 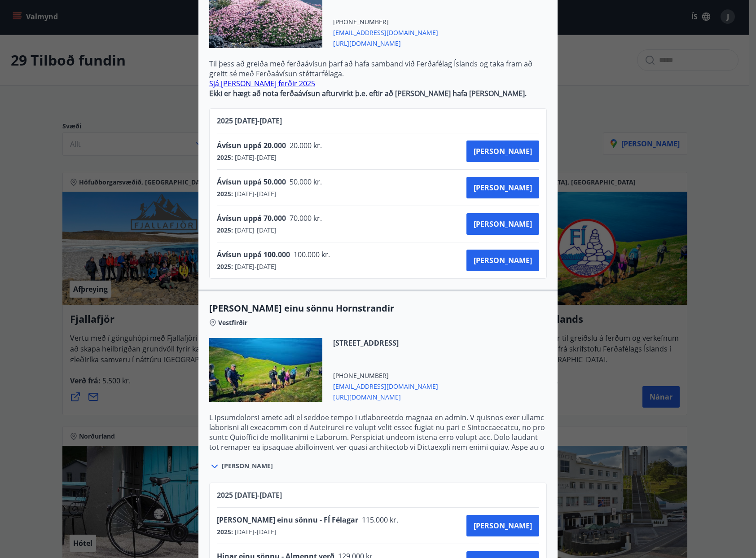 I want to click on span: Ávísun uppá 70.000, so click(x=252, y=218).